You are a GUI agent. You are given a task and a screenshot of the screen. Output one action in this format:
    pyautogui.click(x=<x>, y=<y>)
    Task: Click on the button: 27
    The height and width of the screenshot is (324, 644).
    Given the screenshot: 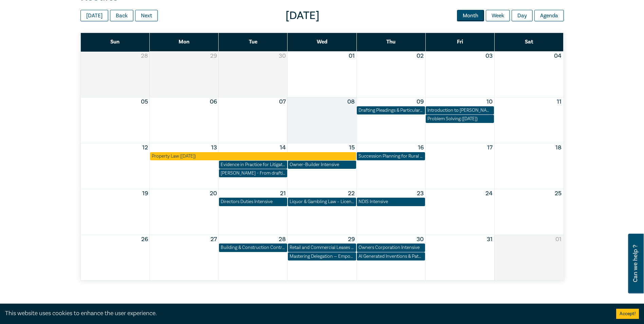 What is the action you would take?
    pyautogui.click(x=213, y=240)
    